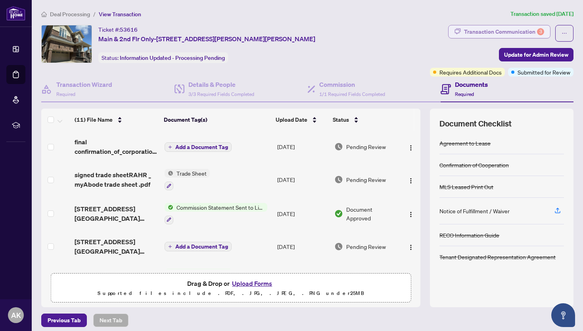  Describe the element at coordinates (172, 58) in the screenshot. I see `span: Information Updated - Processing Pending` at that location.